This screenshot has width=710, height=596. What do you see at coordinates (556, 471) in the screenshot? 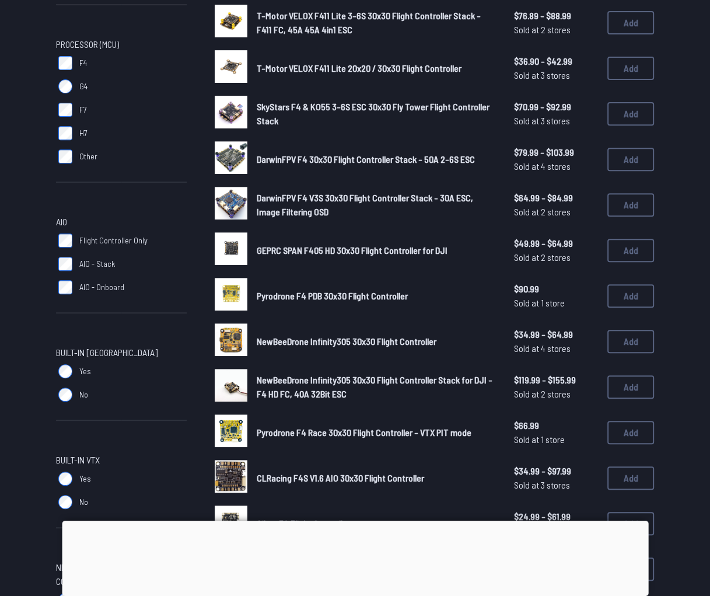
I see `span: $34.99 - $97.99` at bounding box center [556, 471].